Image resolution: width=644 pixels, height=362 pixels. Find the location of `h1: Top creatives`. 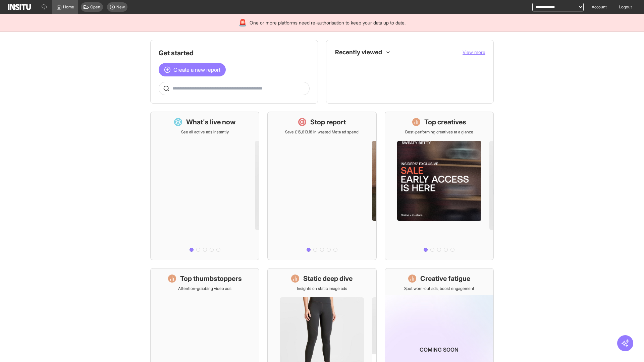

h1: Top creatives is located at coordinates (445, 122).